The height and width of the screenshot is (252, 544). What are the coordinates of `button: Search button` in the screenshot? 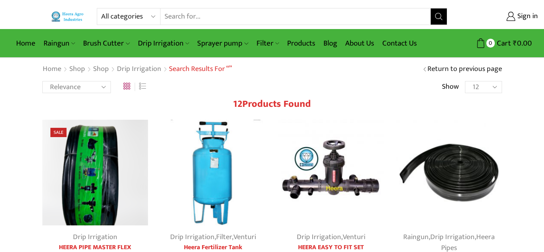 It's located at (439, 17).